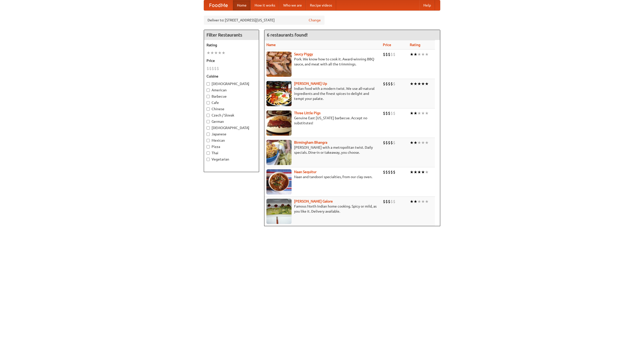 The image size is (644, 356). I want to click on a: Three Little Pigs, so click(307, 113).